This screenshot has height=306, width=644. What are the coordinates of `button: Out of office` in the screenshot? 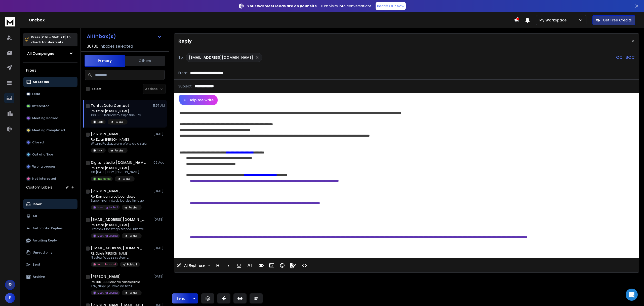 It's located at (50, 154).